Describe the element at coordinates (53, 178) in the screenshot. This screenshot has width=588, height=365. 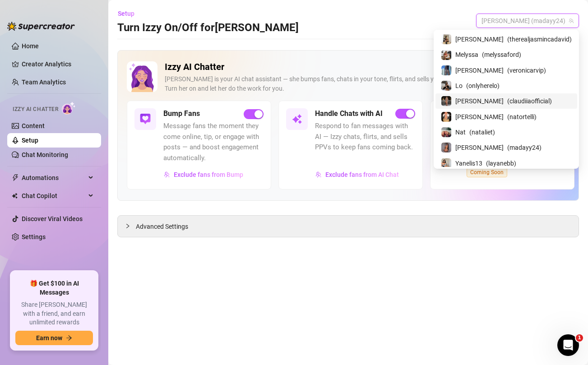
I see `span: Automations` at that location.